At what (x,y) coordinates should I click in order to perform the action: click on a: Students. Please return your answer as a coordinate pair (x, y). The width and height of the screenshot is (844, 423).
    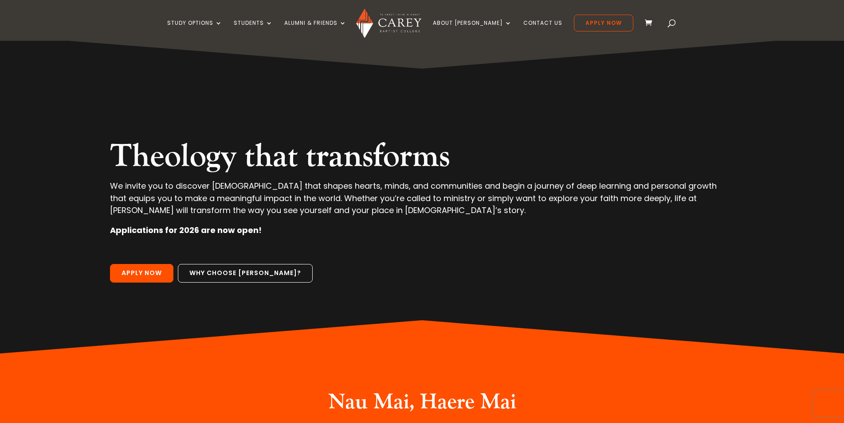
    Looking at the image, I should click on (253, 30).